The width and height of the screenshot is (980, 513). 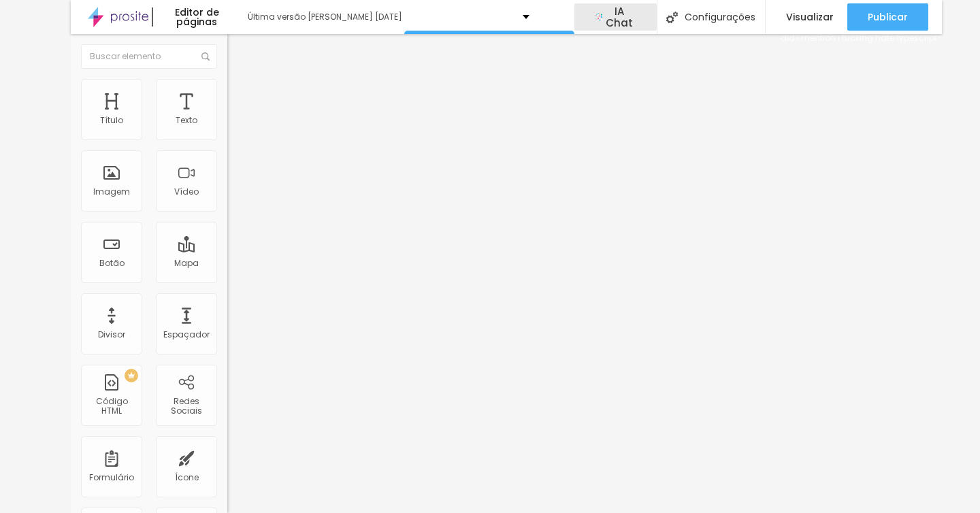 I want to click on div: Código HTML, so click(x=111, y=406).